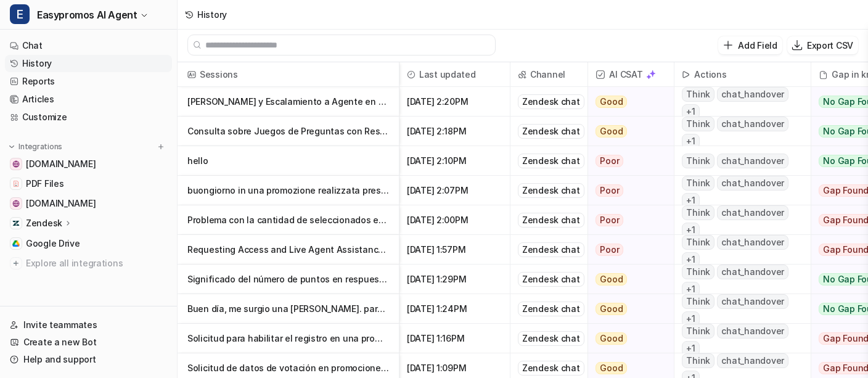 This screenshot has height=378, width=868. I want to click on a: Help and support, so click(88, 359).